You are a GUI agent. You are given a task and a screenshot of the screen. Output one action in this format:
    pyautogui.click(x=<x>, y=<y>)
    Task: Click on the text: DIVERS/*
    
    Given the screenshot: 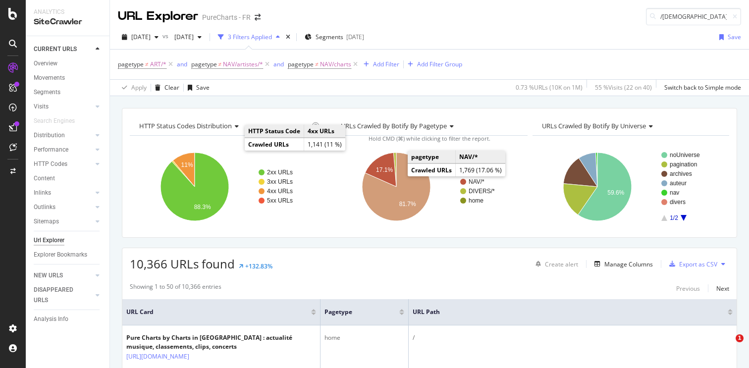 What is the action you would take?
    pyautogui.click(x=481, y=191)
    